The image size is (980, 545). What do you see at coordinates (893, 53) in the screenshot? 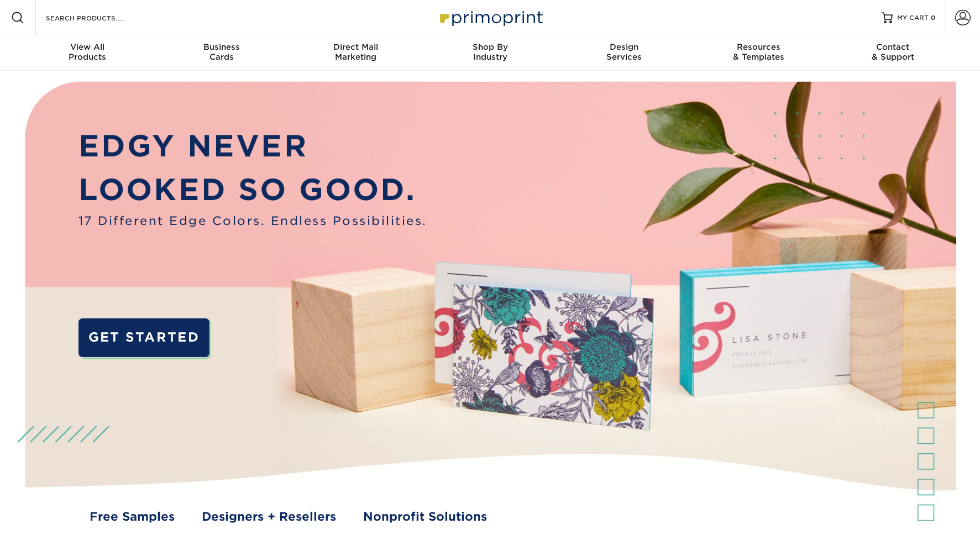
I see `a: Contact& Support` at bounding box center [893, 53].